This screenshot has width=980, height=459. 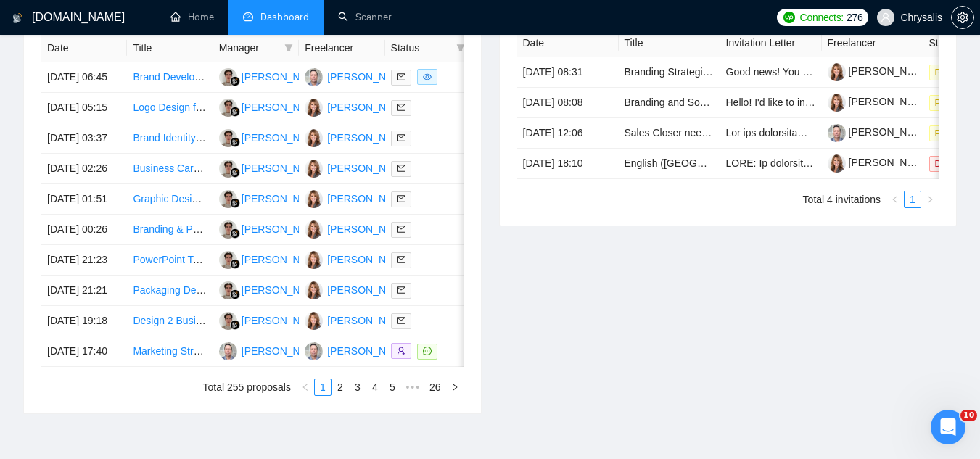 I want to click on span: dashboard, so click(x=248, y=16).